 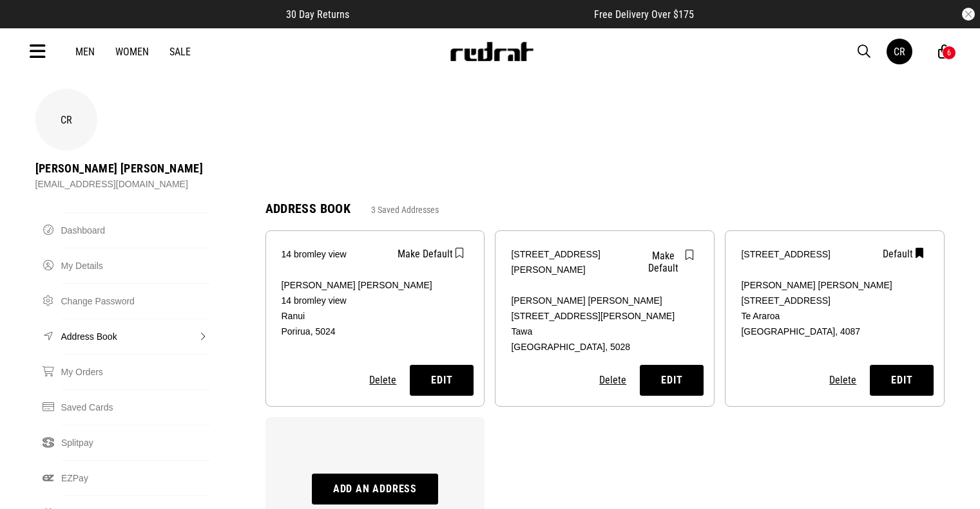 What do you see at coordinates (180, 51) in the screenshot?
I see `a: Sale` at bounding box center [180, 51].